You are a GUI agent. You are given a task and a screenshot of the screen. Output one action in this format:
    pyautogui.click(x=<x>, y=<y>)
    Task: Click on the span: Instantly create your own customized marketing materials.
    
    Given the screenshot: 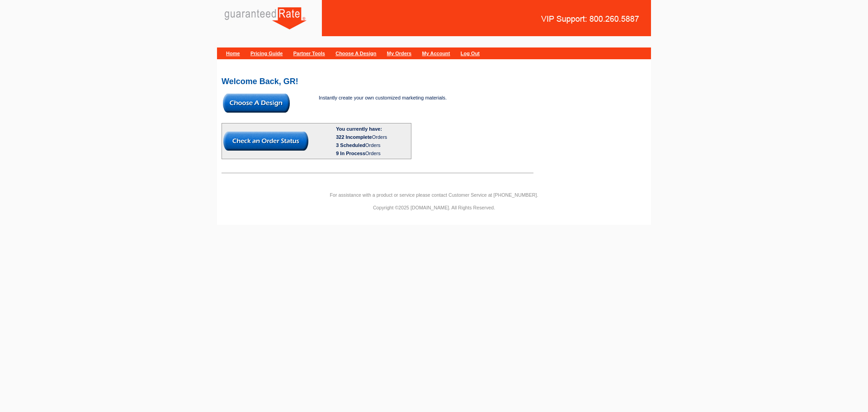 What is the action you would take?
    pyautogui.click(x=383, y=98)
    